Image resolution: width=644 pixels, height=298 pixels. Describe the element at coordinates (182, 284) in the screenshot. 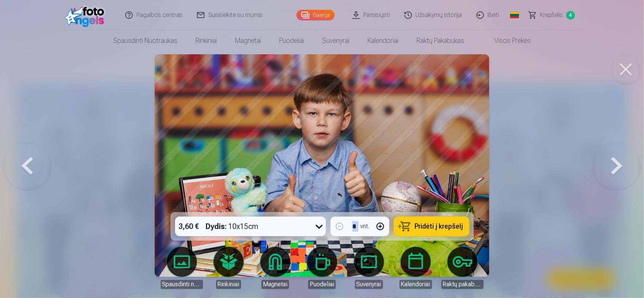

I see `div: Spausdinti nuotraukas` at that location.